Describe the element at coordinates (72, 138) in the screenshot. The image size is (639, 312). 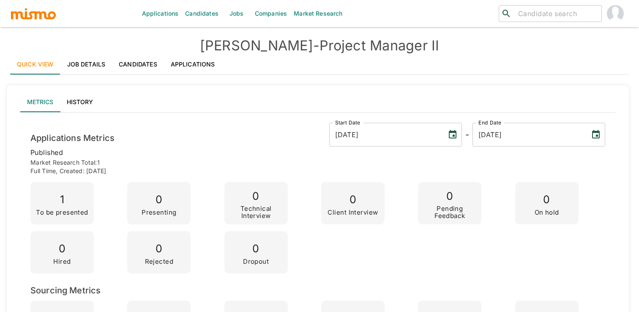
I see `h6: Applications Metrics` at that location.